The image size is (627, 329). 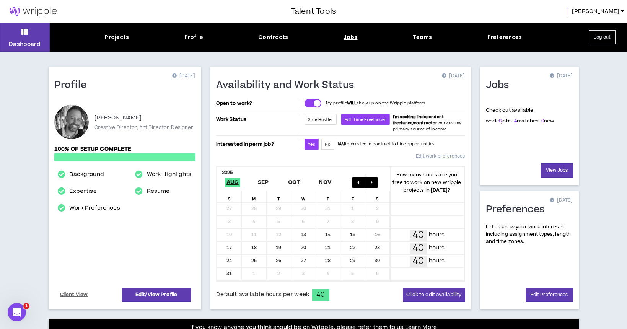 What do you see at coordinates (353, 197) in the screenshot?
I see `div: F` at bounding box center [353, 197].